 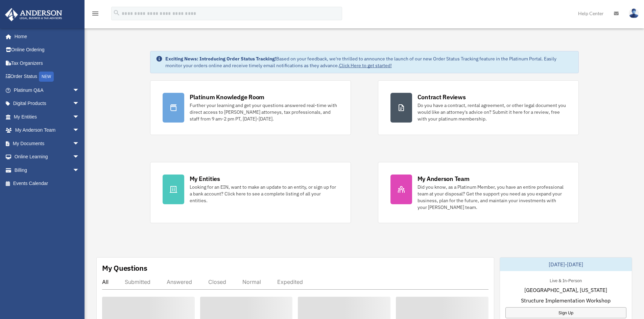 What do you see at coordinates (369, 62) in the screenshot?
I see `div: Based on your feedback, we're thrilled to announce the launch of our new Order Status Tracking fe...` at bounding box center [369, 62].